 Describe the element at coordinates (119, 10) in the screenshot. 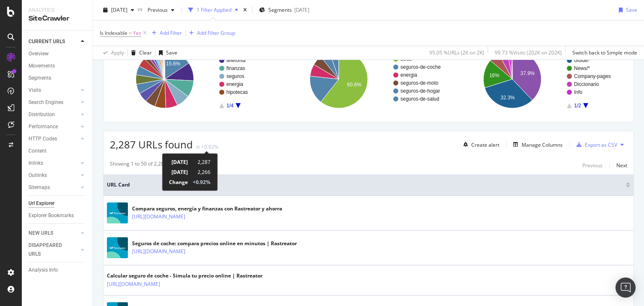

I see `span: 2025 Sep. 30th` at that location.